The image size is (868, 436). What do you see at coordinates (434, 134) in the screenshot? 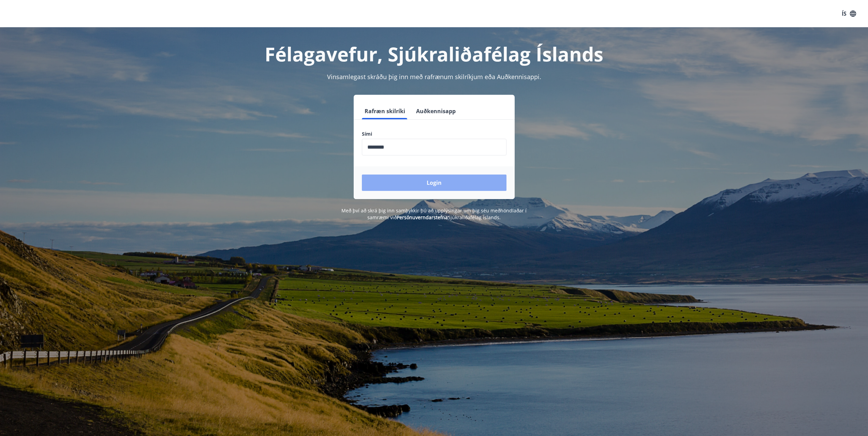
I see `label: Sími` at bounding box center [434, 134].